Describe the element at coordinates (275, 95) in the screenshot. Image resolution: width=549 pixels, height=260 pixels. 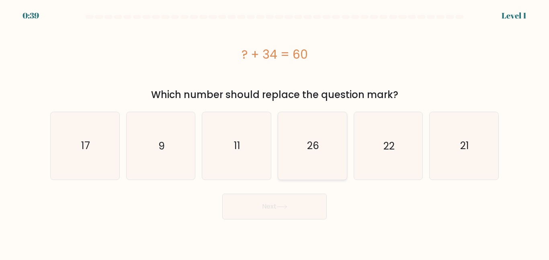
I see `div: Which number should replace the question mark?` at that location.